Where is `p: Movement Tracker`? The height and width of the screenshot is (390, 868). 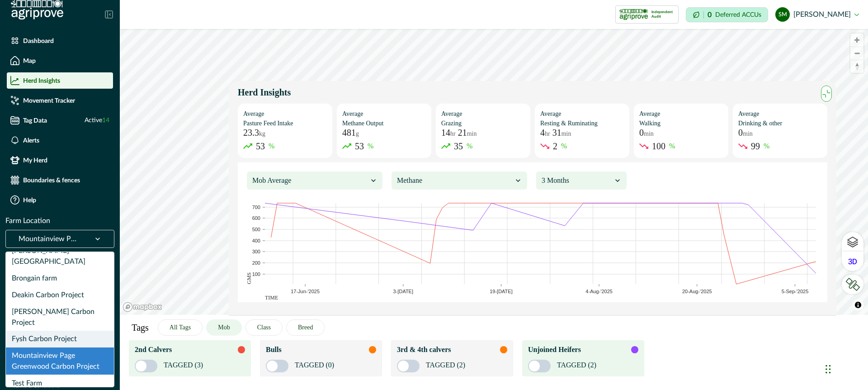
p: Movement Tracker is located at coordinates (49, 101).